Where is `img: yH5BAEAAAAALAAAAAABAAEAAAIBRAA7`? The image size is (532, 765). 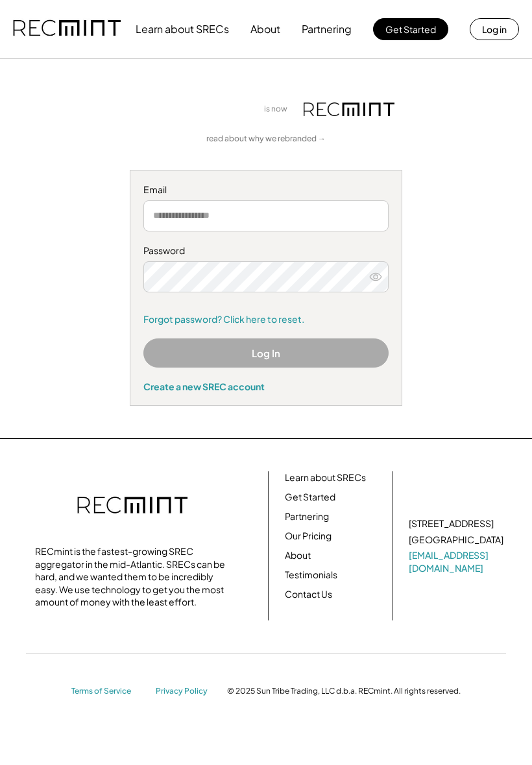
img: yH5BAEAAAAALAAAAAABAAEAAAIBRAA7 is located at coordinates (195, 109).